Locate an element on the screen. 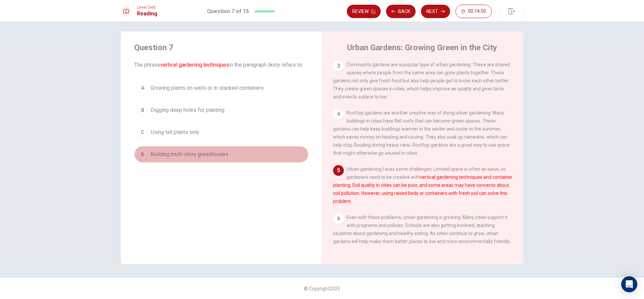  span: The phrase in the paragraph likely refers to: is located at coordinates (221, 65).